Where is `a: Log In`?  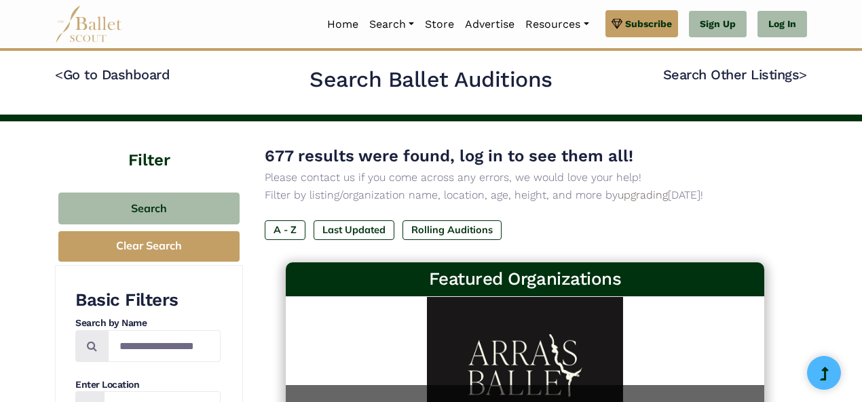
a: Log In is located at coordinates (782, 24).